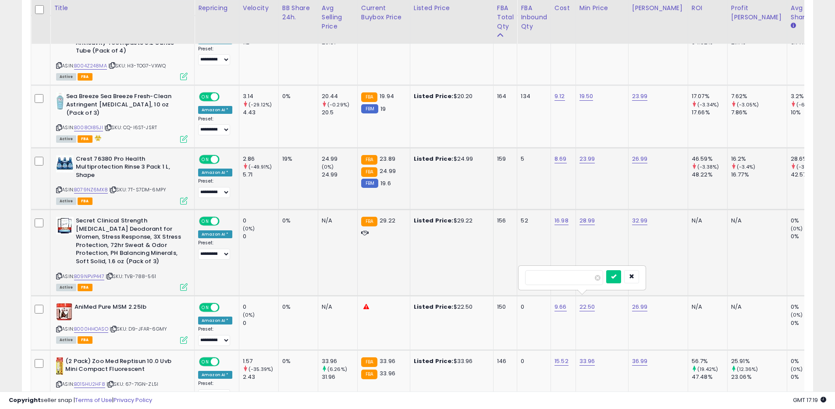 The image size is (835, 409). I want to click on small: (-29.12%), so click(260, 105).